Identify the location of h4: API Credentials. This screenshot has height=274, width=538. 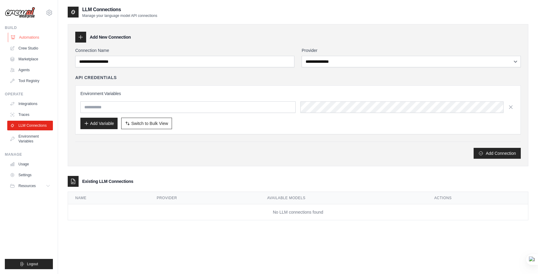
(96, 78).